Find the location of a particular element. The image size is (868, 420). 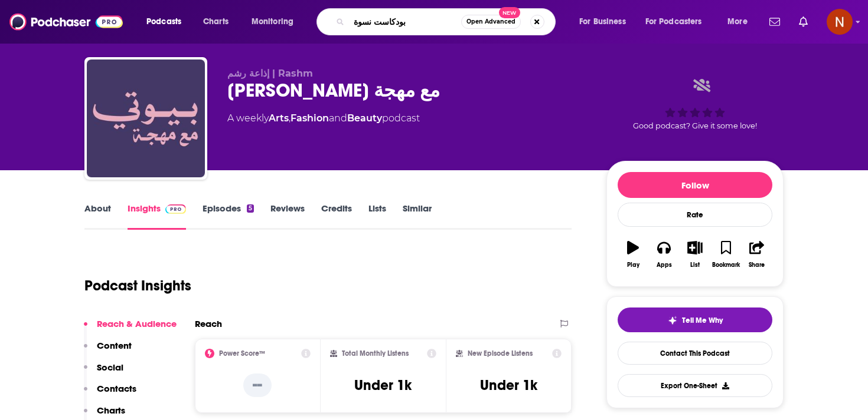

h2: Power Score™ is located at coordinates (242, 354).